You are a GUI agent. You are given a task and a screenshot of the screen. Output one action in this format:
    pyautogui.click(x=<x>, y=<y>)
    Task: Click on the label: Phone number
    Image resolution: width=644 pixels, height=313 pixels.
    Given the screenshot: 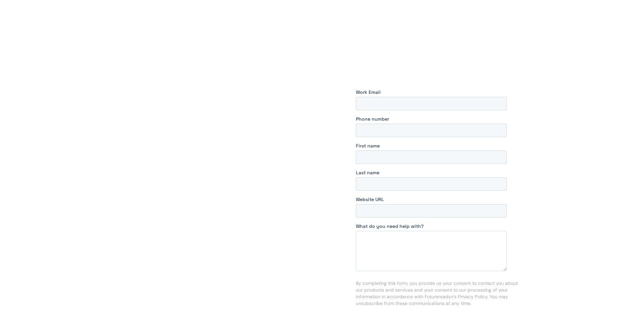 What is the action you would take?
    pyautogui.click(x=440, y=119)
    